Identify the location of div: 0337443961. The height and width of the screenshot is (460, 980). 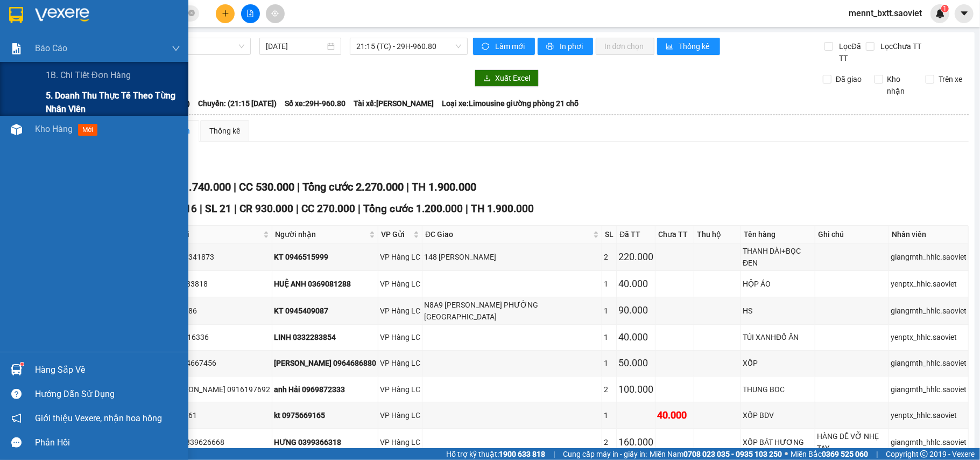
(212, 415).